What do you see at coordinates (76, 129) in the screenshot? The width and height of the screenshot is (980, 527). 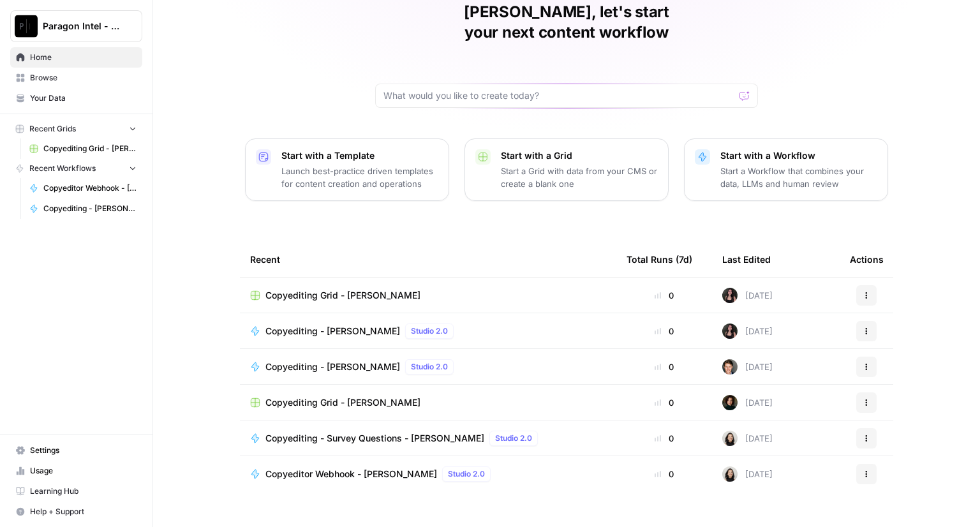 I see `button: Recent Grids` at bounding box center [76, 129].